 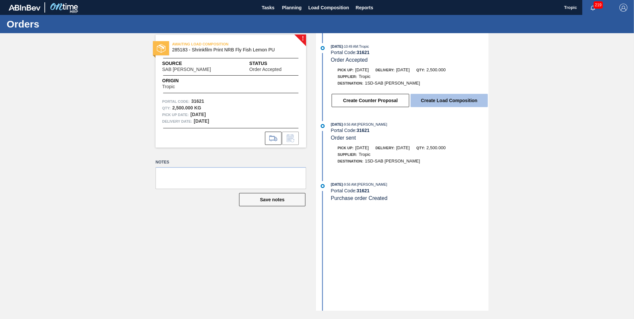 I want to click on span: 285183 - Shrinkfilm Print NRB Fly Fish Lemon PU, so click(x=232, y=50).